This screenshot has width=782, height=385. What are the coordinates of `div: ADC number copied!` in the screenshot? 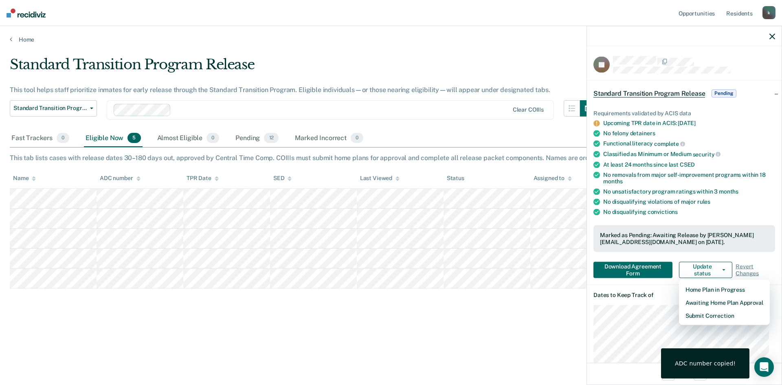 It's located at (705, 363).